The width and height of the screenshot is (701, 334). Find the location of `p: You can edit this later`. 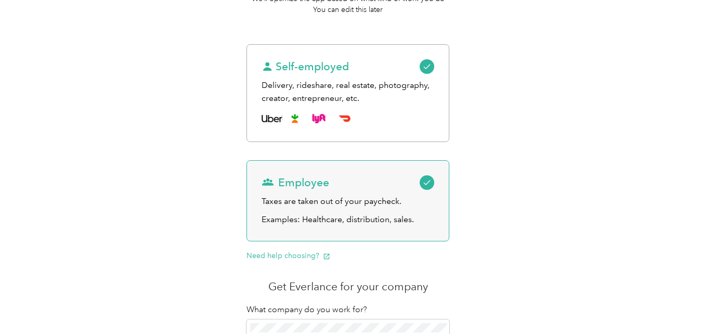

p: You can edit this later is located at coordinates (348, 9).